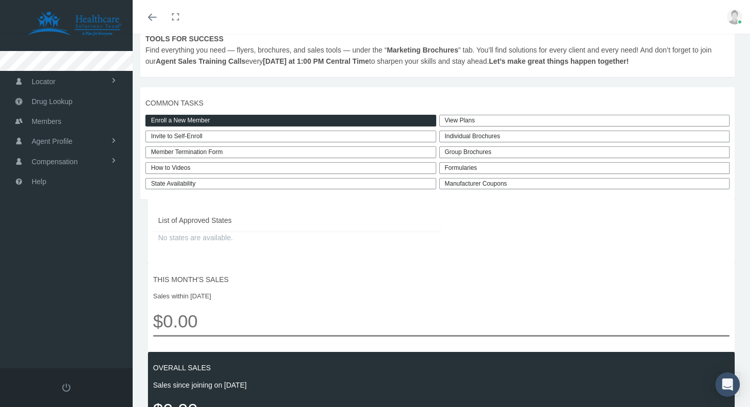 The height and width of the screenshot is (407, 750). What do you see at coordinates (727, 385) in the screenshot?
I see `div: Open Intercom Messenger` at bounding box center [727, 385].